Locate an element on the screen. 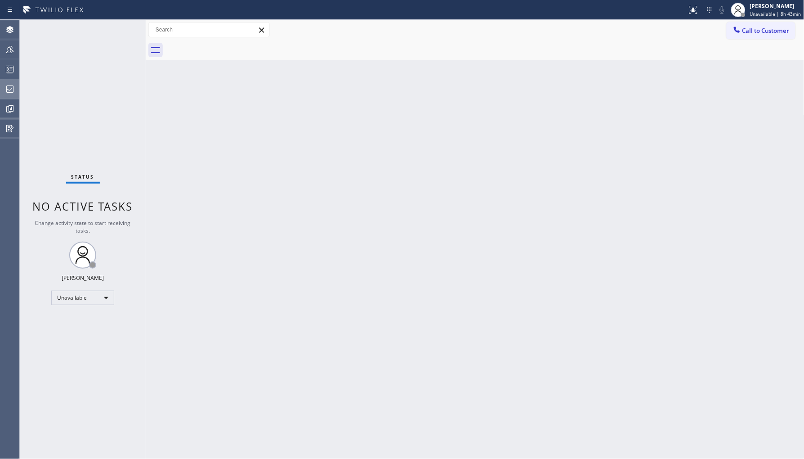  span: Change activity state to start receiving tasks. is located at coordinates (83, 227).